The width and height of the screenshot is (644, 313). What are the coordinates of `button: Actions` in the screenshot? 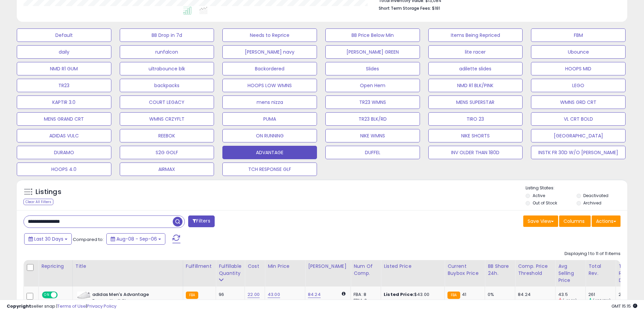 It's located at (606, 221).